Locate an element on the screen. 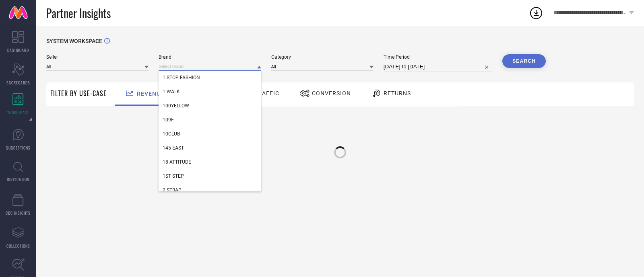 The height and width of the screenshot is (277, 644). span: 109F is located at coordinates (168, 120).